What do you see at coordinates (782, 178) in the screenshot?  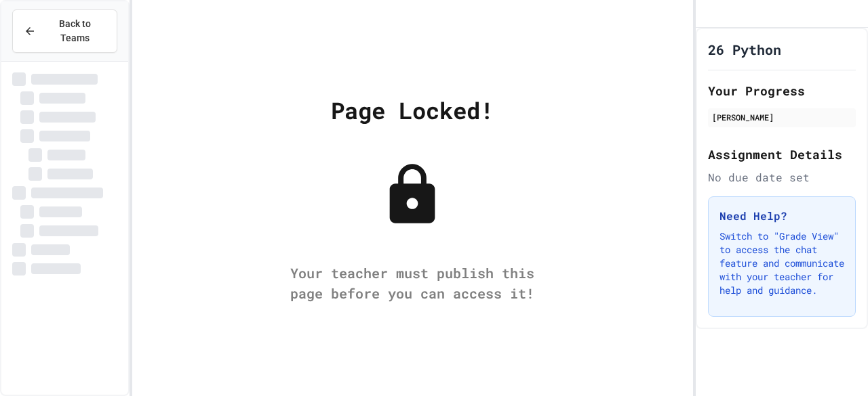 I see `div: No due date set` at bounding box center [782, 178].